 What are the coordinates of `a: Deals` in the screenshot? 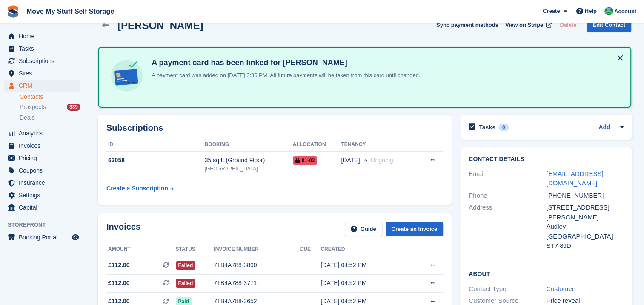 It's located at (50, 117).